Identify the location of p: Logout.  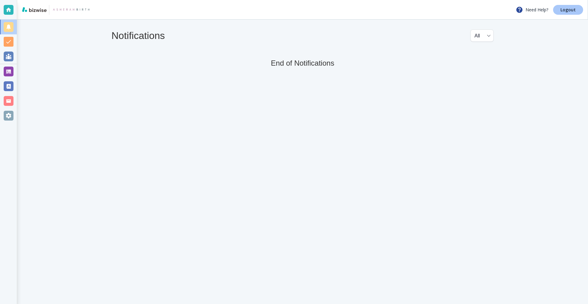
(568, 10).